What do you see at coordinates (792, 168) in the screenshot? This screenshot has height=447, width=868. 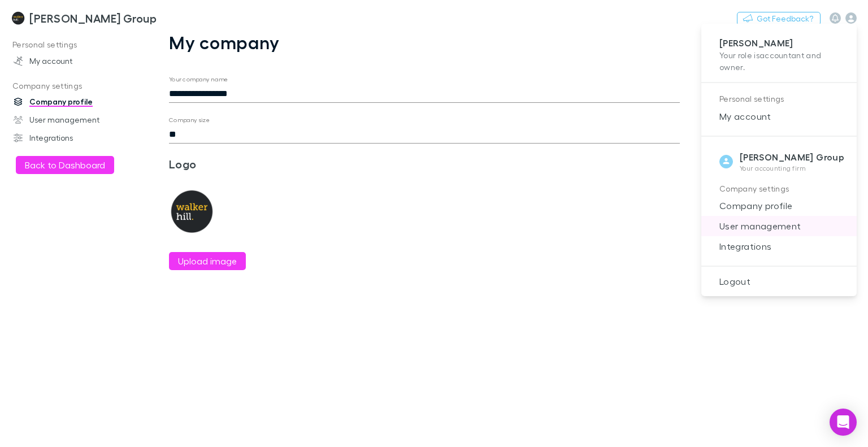 I see `p: Your accounting firm` at bounding box center [792, 168].